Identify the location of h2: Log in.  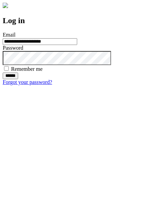
(75, 20).